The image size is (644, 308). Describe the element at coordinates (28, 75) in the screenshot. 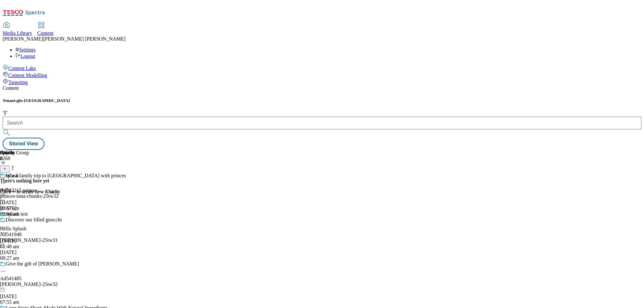

I see `span: Content Modelling` at that location.